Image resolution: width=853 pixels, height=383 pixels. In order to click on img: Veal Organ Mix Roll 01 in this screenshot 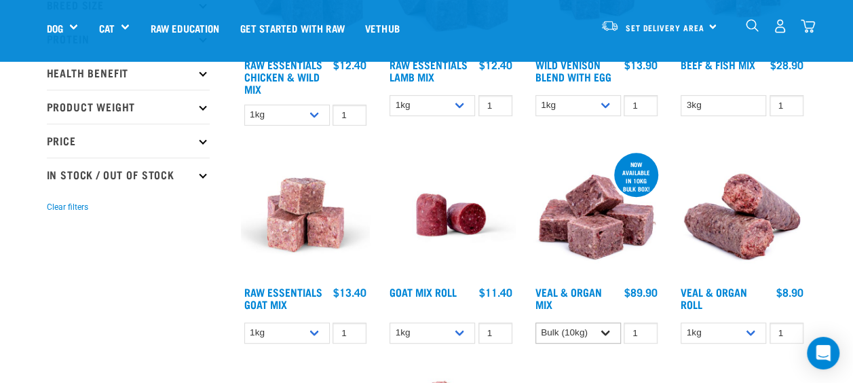, I will do `click(742, 214)`.